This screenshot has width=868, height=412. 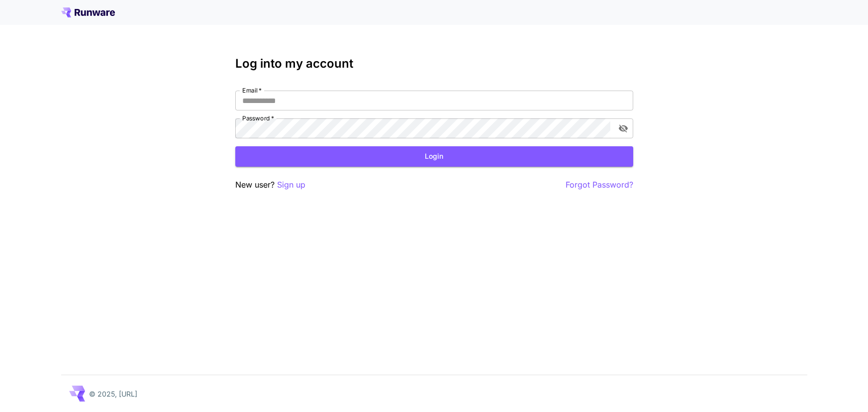 I want to click on p: Forgot Password?, so click(x=599, y=185).